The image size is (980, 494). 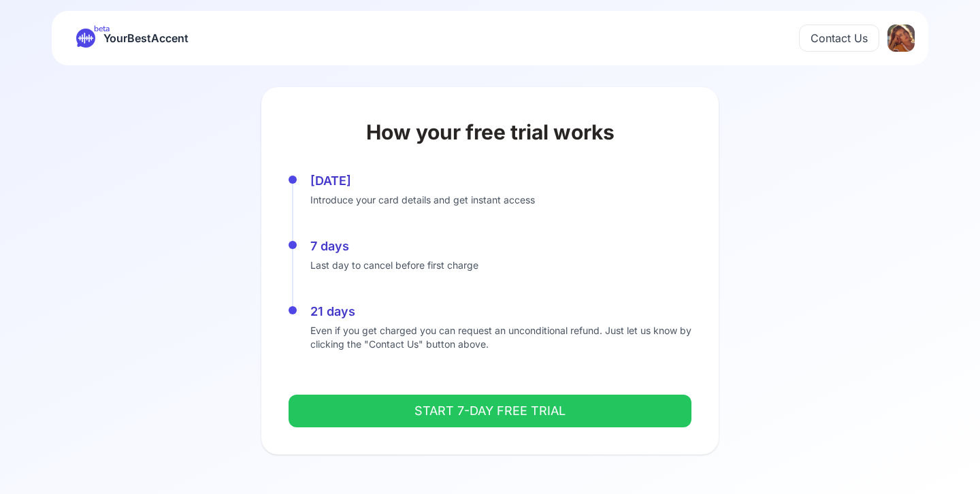 I want to click on img: SS, so click(x=901, y=38).